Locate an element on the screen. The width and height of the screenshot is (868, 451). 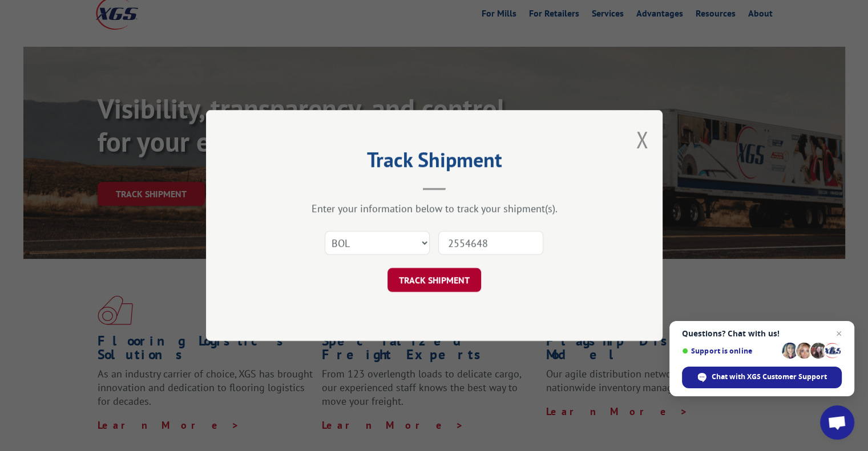
h2: Track Shipment is located at coordinates (434, 162).